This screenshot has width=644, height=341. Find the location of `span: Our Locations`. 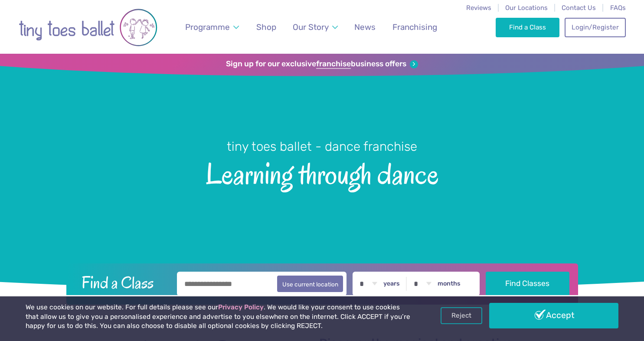

span: Our Locations is located at coordinates (526, 8).